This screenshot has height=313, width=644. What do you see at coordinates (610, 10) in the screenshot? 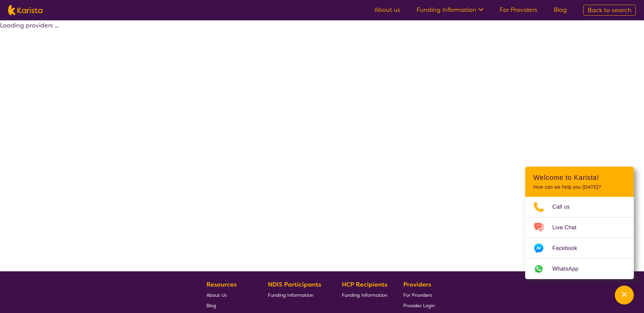
I see `span: Back to search` at bounding box center [610, 10].